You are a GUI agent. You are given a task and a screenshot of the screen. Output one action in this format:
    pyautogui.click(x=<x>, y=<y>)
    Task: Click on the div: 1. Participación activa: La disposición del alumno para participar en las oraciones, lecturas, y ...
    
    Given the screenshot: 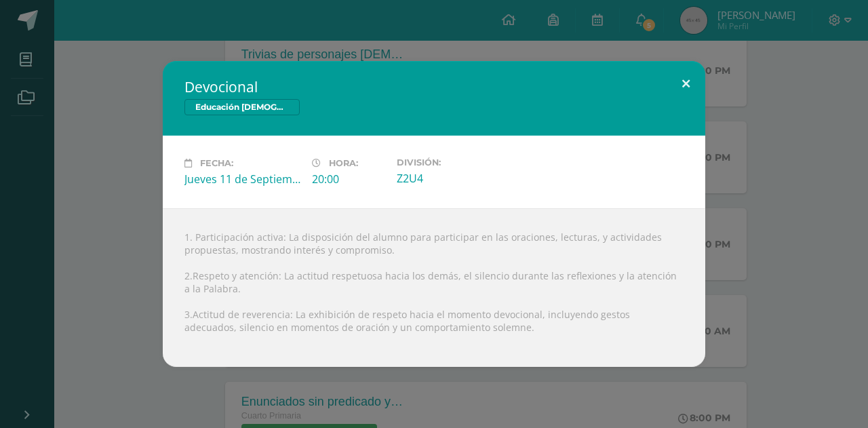 What is the action you would take?
    pyautogui.click(x=434, y=288)
    